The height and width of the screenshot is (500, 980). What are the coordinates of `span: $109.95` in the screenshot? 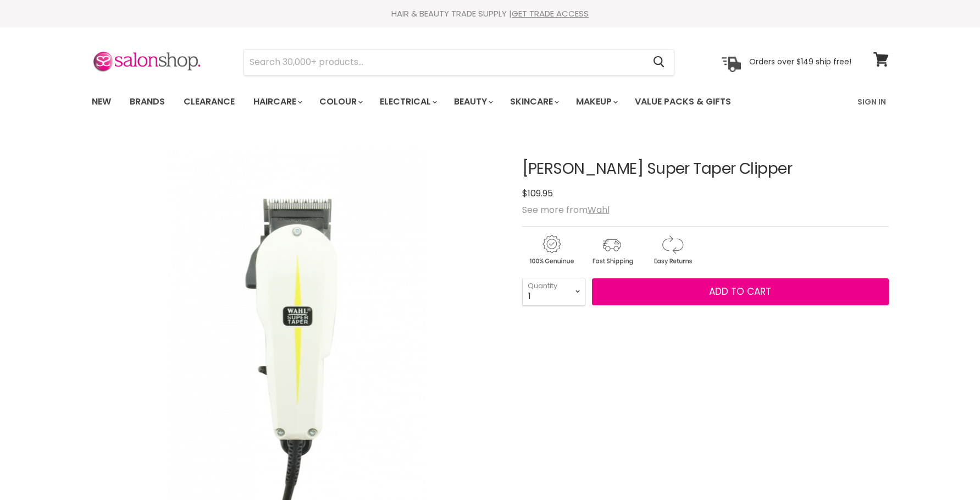 It's located at (538, 193).